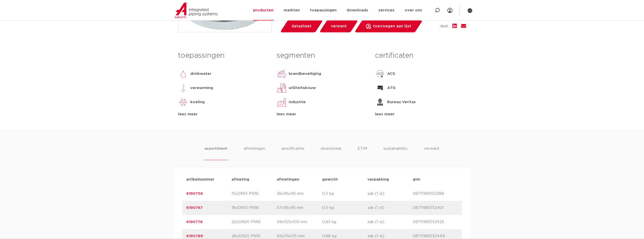 The height and width of the screenshot is (239, 644). What do you see at coordinates (380, 88) in the screenshot?
I see `img: ATG` at bounding box center [380, 88].